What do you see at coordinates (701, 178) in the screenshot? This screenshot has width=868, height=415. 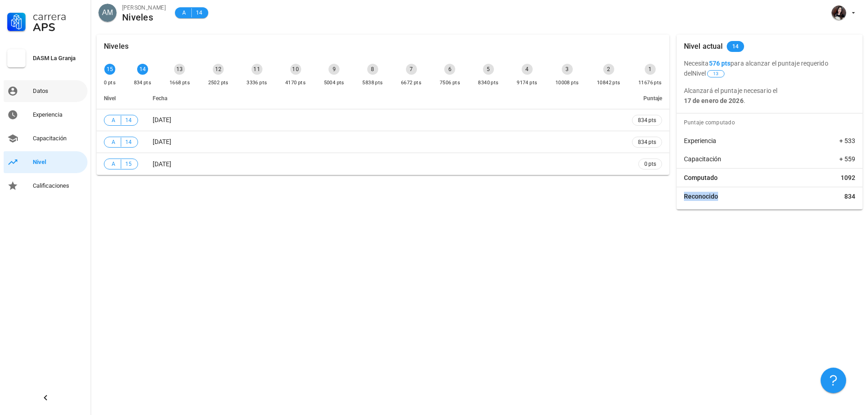 I see `span: Computado` at bounding box center [701, 178].